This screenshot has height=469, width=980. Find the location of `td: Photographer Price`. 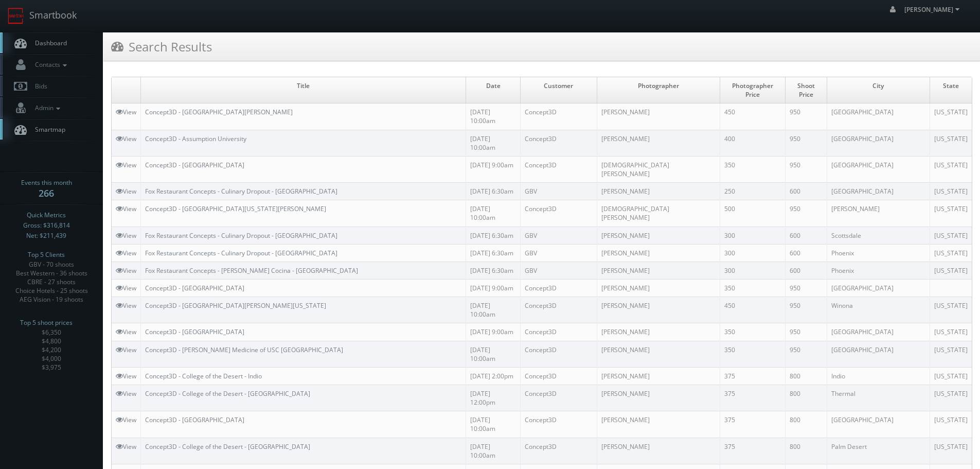

td: Photographer Price is located at coordinates (752, 90).